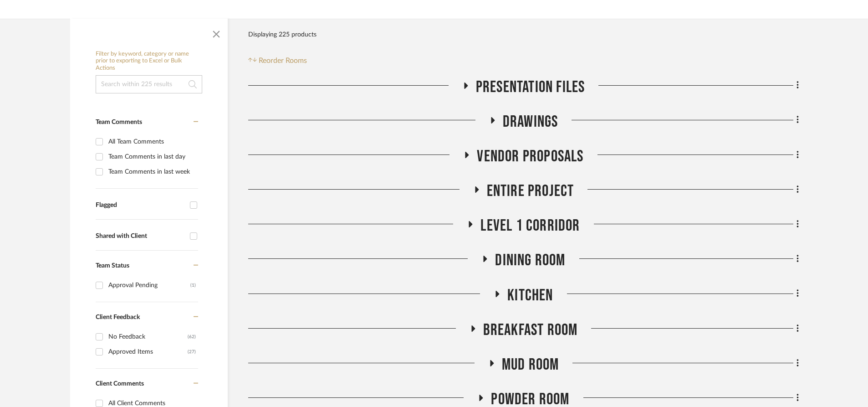 The width and height of the screenshot is (868, 407). Describe the element at coordinates (152, 157) in the screenshot. I see `div: Team Comments in last day` at that location.